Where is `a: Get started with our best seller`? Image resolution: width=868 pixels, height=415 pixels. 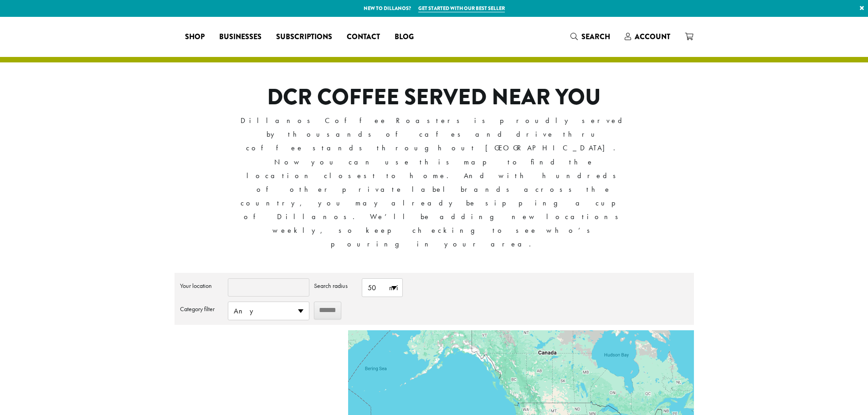
a: Get started with our best seller is located at coordinates (462, 8).